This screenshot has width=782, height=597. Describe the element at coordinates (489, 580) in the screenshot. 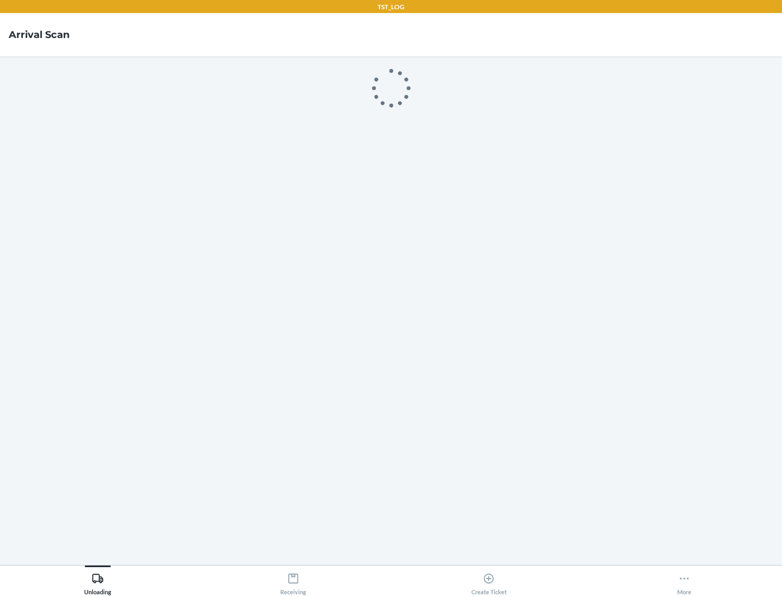

I see `button: Create Ticket` at that location.